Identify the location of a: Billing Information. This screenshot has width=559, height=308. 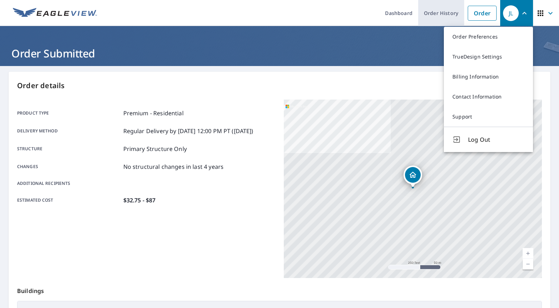
(489, 77).